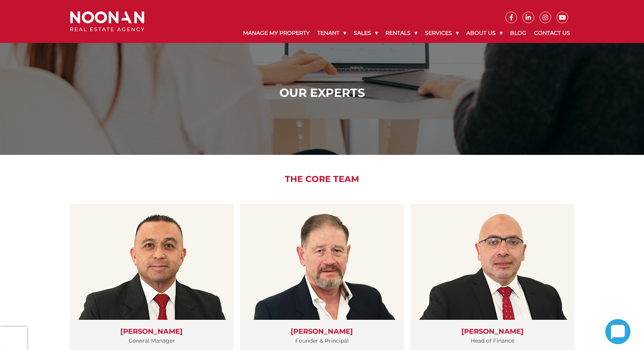 Image resolution: width=644 pixels, height=350 pixels. Describe the element at coordinates (322, 179) in the screenshot. I see `h2: The Core Team` at that location.